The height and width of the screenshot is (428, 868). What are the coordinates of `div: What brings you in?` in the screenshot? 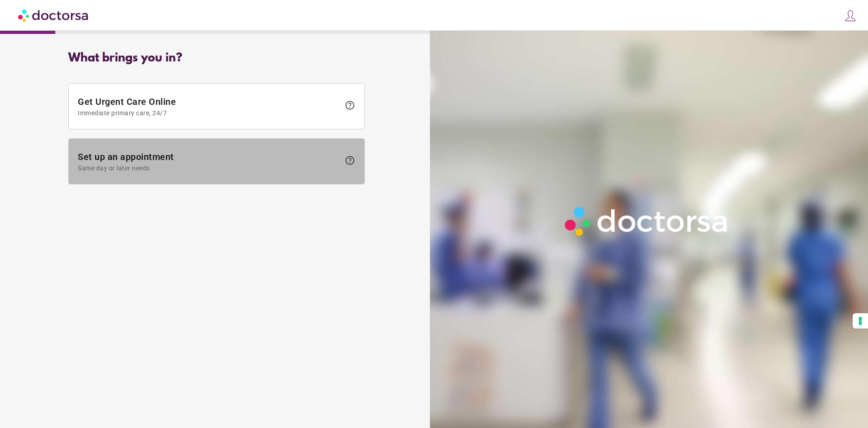 It's located at (217, 58).